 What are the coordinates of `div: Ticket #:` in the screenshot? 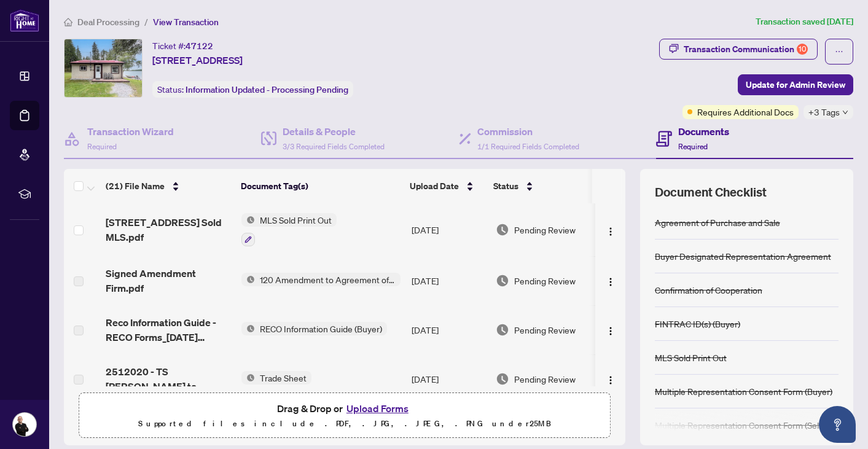 It's located at (183, 45).